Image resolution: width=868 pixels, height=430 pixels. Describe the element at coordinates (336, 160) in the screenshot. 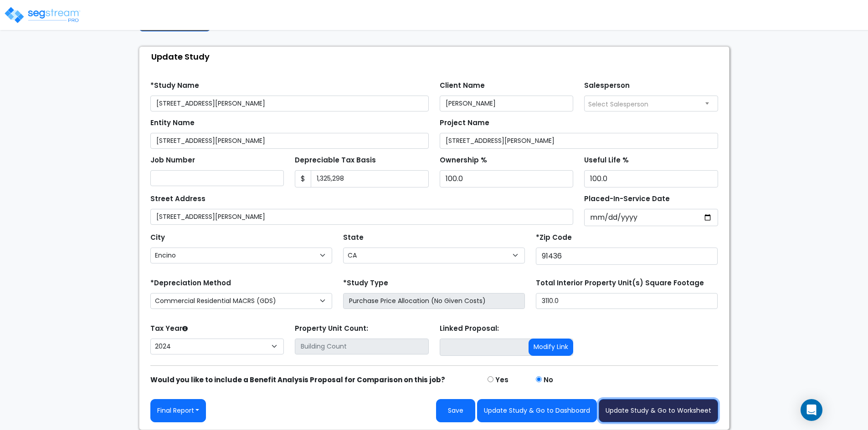

I see `label: Depreciable Tax Basis` at that location.